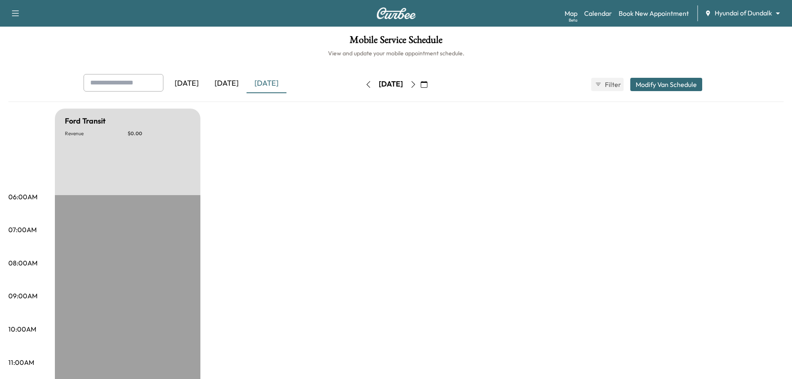  I want to click on a: Book New Appointment, so click(654, 13).